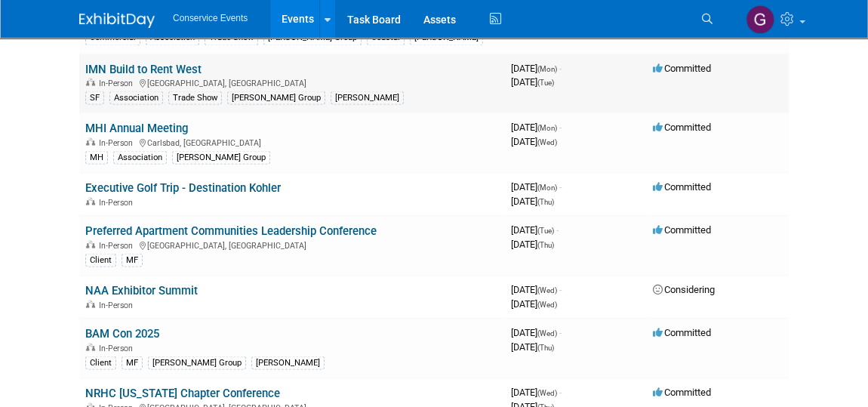 The width and height of the screenshot is (868, 407). What do you see at coordinates (183, 187) in the screenshot?
I see `a: Executive Golf Trip - Destination Kohler` at bounding box center [183, 187].